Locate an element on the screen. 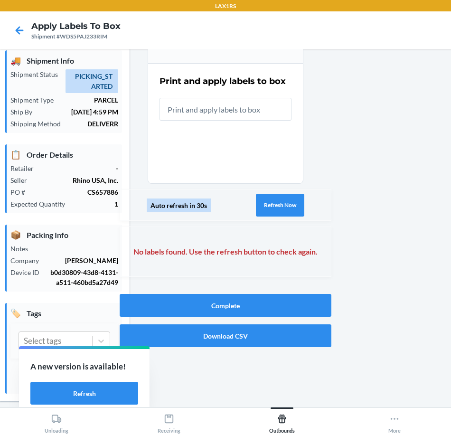  div: No labels found. Use the refresh button to check again. is located at coordinates (225, 251).